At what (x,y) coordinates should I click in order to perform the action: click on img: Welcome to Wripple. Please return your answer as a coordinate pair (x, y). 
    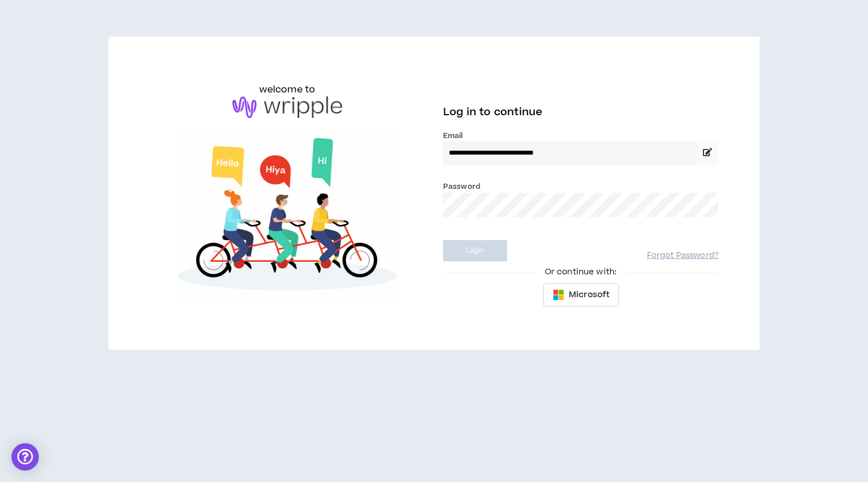
    Looking at the image, I should click on (287, 217).